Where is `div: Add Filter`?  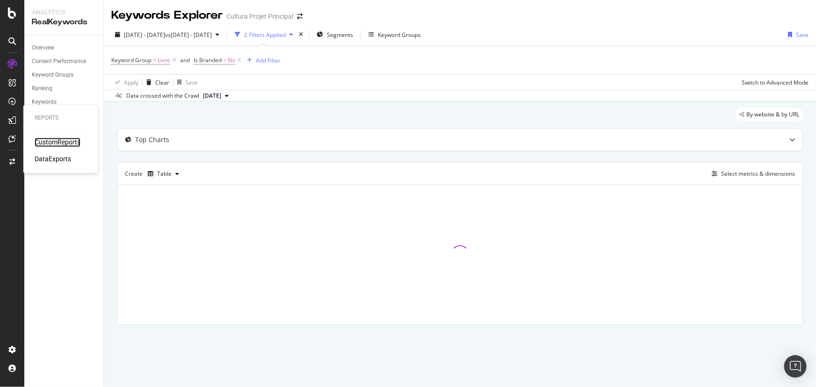 div: Add Filter is located at coordinates (268, 60).